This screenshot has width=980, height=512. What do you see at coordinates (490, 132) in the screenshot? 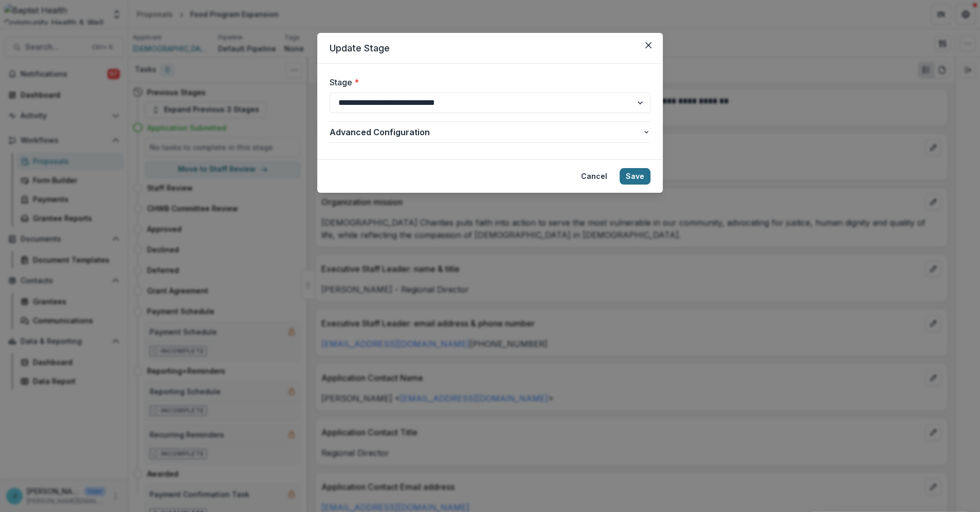
I see `button: Advanced Configuration` at bounding box center [490, 132].